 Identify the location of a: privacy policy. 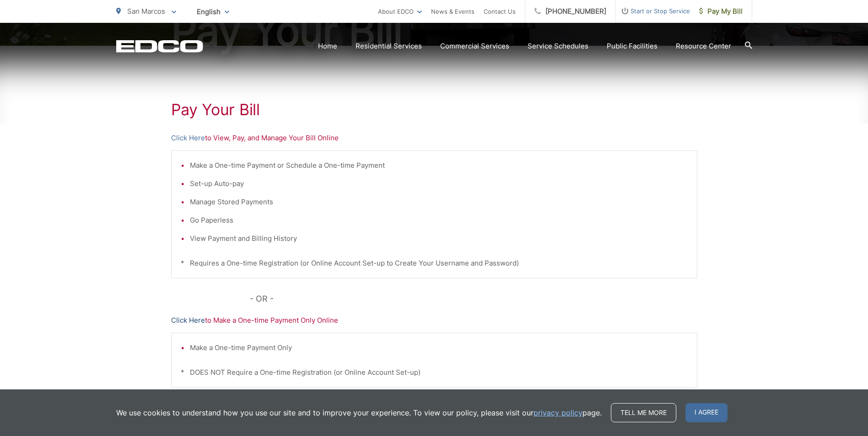
(558, 413).